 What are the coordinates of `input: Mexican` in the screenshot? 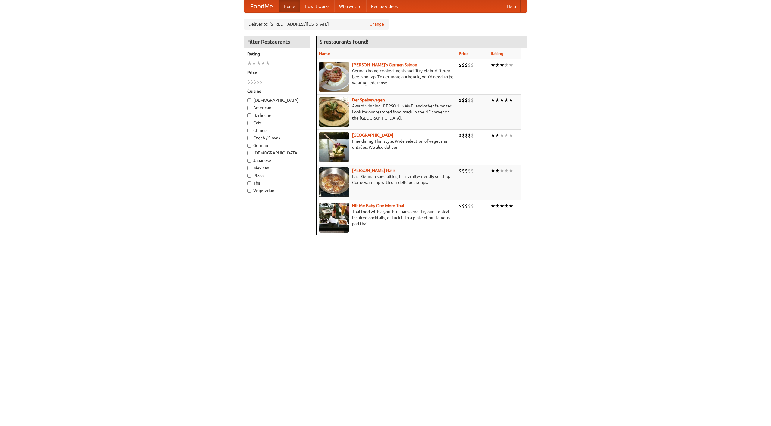 It's located at (249, 168).